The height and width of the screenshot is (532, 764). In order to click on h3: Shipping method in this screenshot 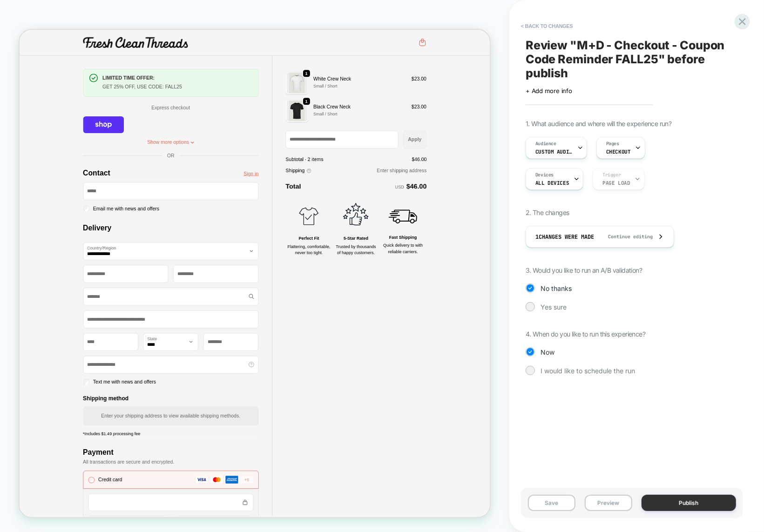, I will do `click(202, 491)`.